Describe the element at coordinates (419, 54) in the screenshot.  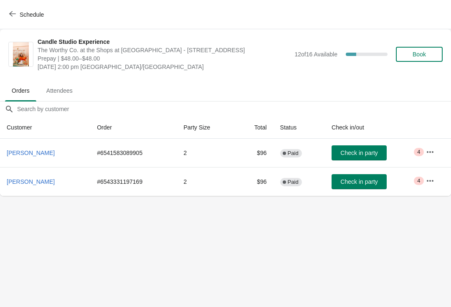
I see `button: Book` at that location.